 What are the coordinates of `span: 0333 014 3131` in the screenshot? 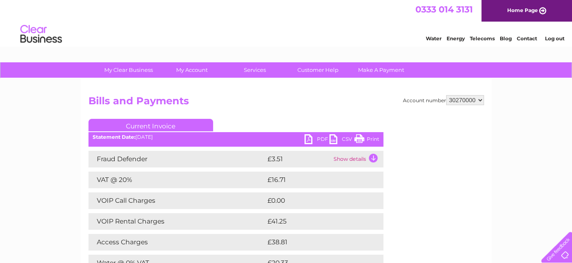 It's located at (444, 9).